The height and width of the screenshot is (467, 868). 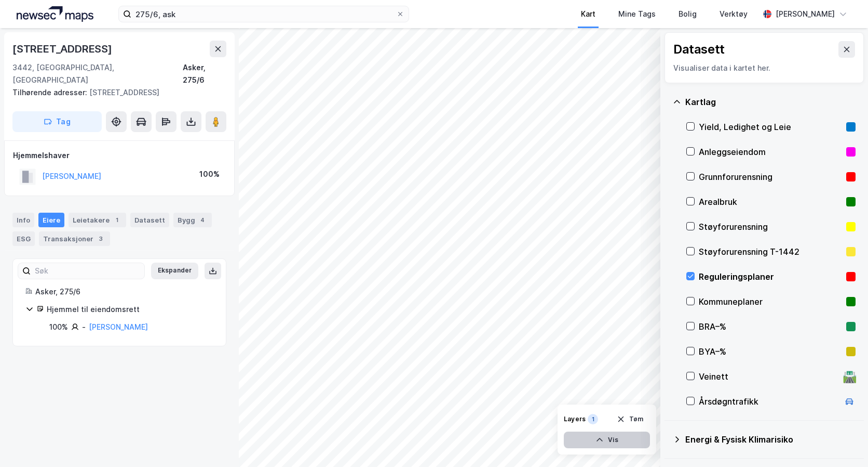 What do you see at coordinates (100, 239) in the screenshot?
I see `div: 3` at bounding box center [100, 239].